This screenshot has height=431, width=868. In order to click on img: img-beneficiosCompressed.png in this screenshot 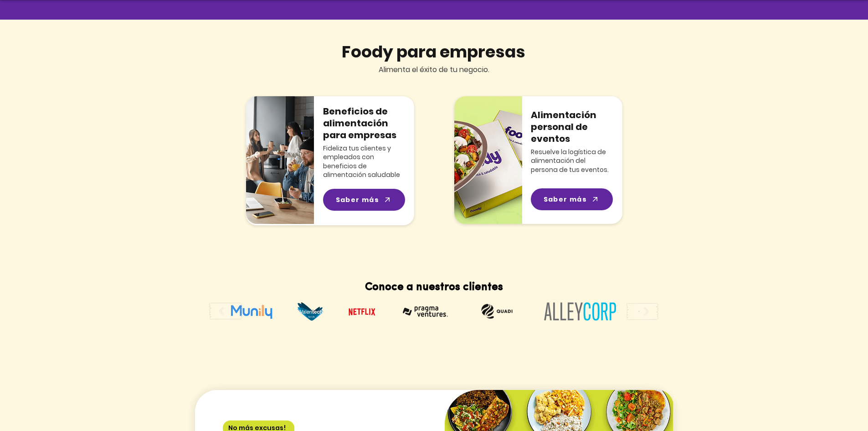, I will do `click(280, 160)`.